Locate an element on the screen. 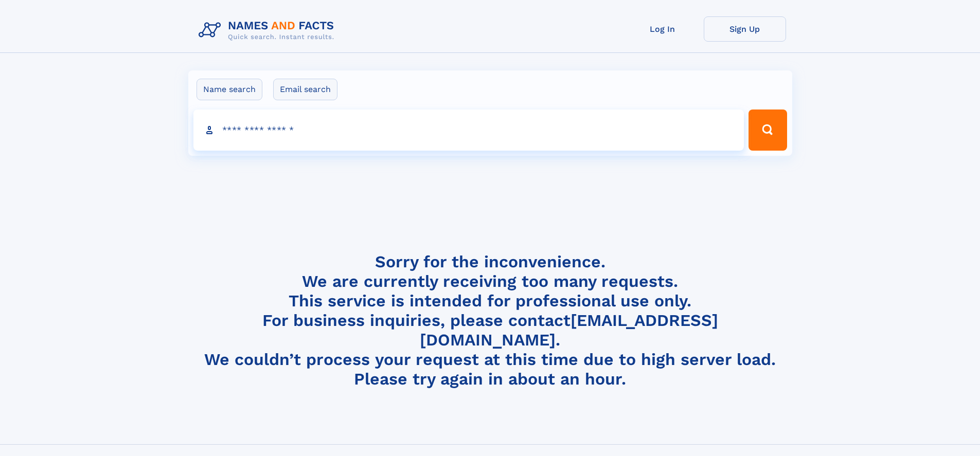 Image resolution: width=980 pixels, height=456 pixels. h4: Sorry for the inconvenience. We are currently receiving too many requests. This service is intend... is located at coordinates (490, 320).